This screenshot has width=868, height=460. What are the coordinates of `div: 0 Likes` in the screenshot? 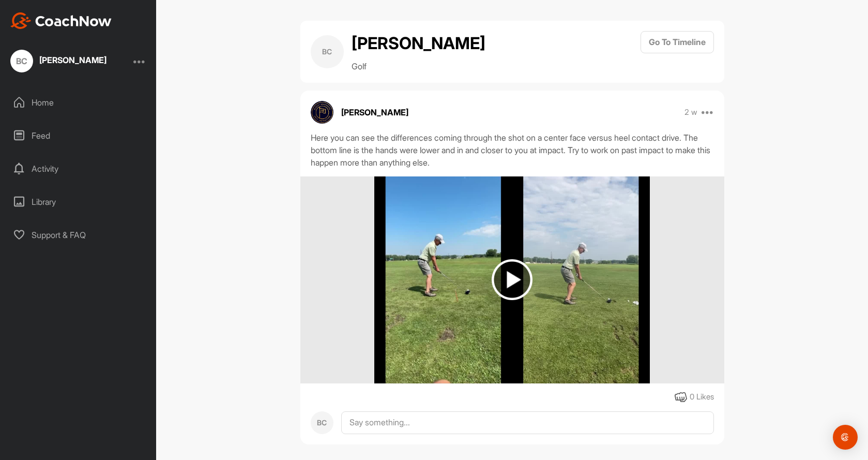 It's located at (702, 397).